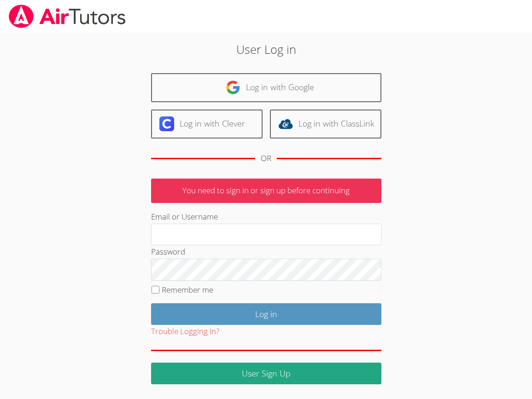  I want to click on img: clever-logo-6eab21bc6e7a338710f1a6ff85c0baf02591cd810cc4098c63d3a4b26e2feb20.svg, so click(167, 124).